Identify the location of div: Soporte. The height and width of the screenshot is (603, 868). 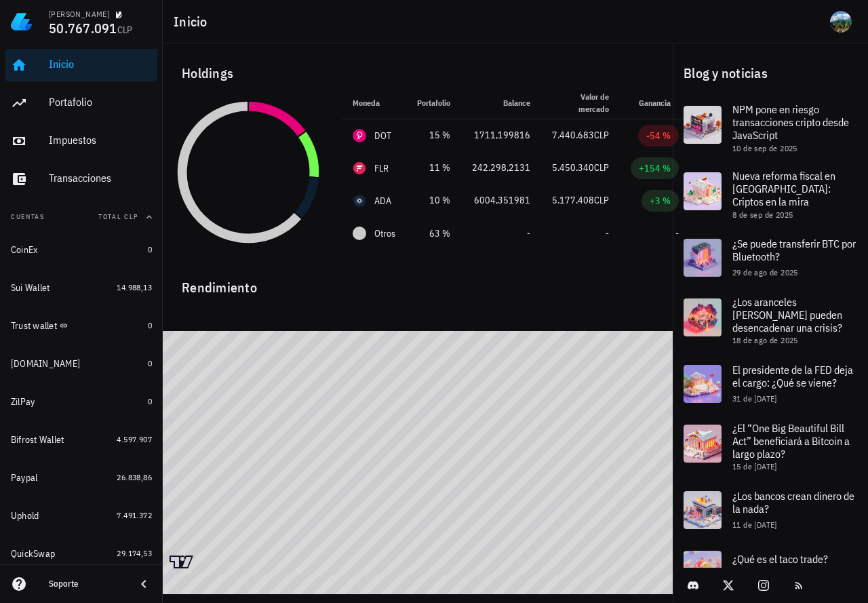
(87, 584).